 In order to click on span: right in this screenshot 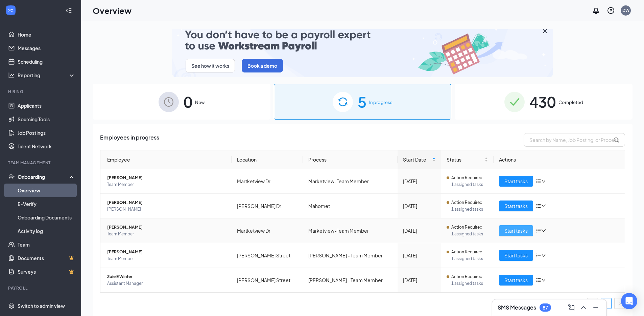, I will do `click(620, 304)`.